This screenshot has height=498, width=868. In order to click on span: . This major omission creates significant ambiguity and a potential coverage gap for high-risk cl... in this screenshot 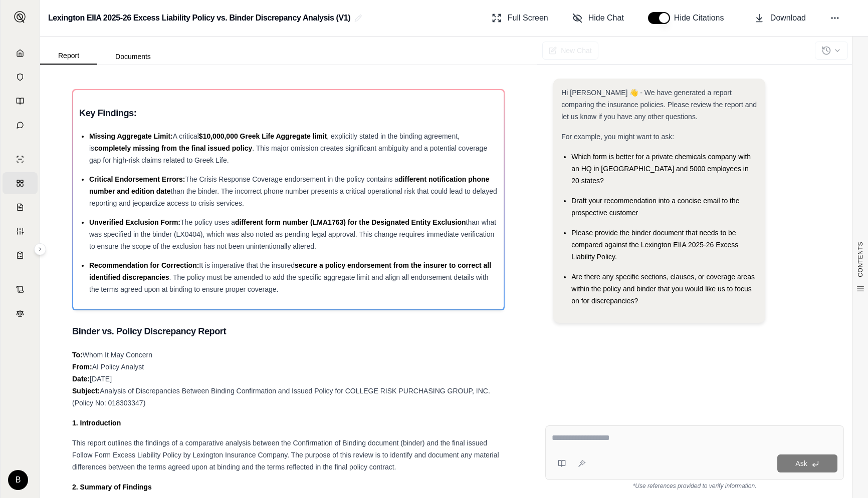, I will do `click(288, 155)`.